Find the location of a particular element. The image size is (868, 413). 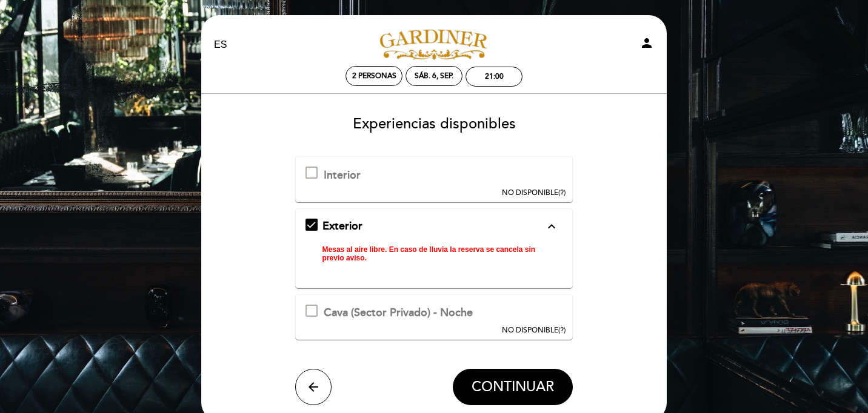

button: arrow_back is located at coordinates (314, 388).